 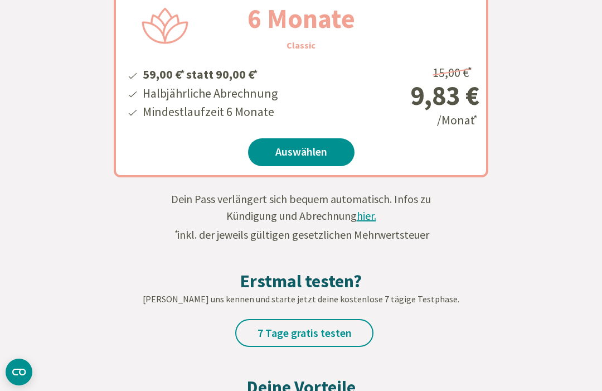 I want to click on span: inkl. der jeweils gültigen gesetzlichen Mehrwertsteuer, so click(x=301, y=234).